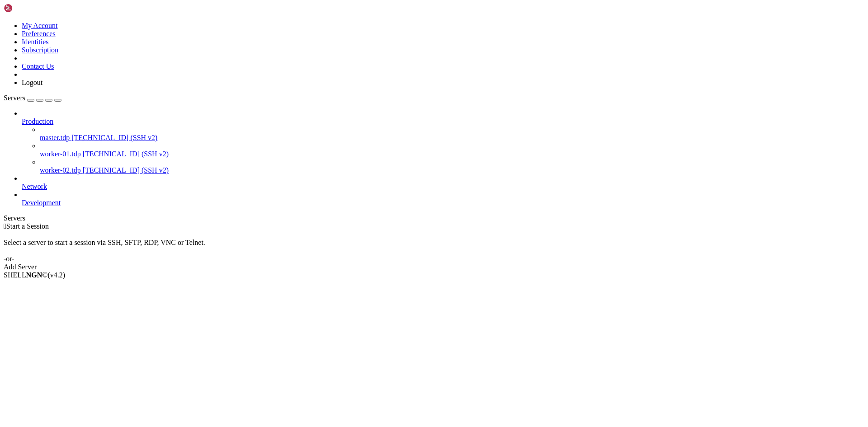 This screenshot has height=427, width=868. I want to click on li: Network, so click(443, 183).